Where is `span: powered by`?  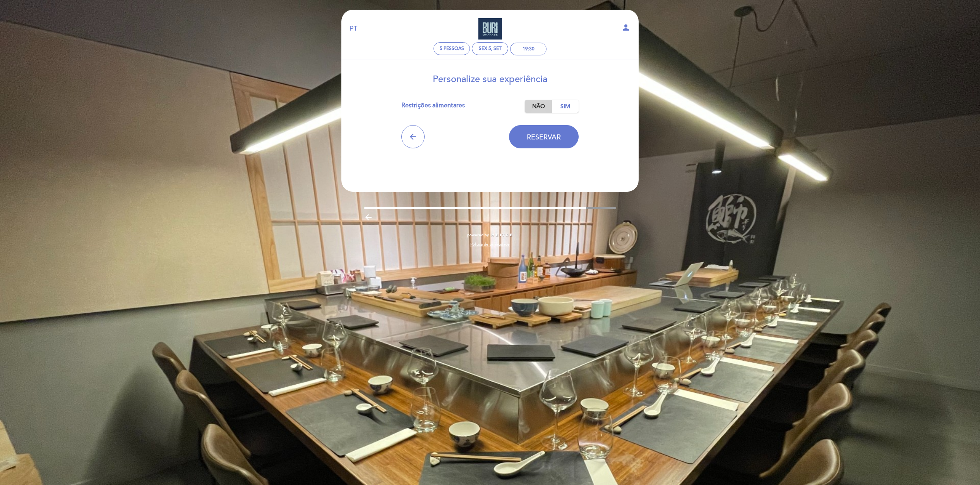 span: powered by is located at coordinates (478, 235).